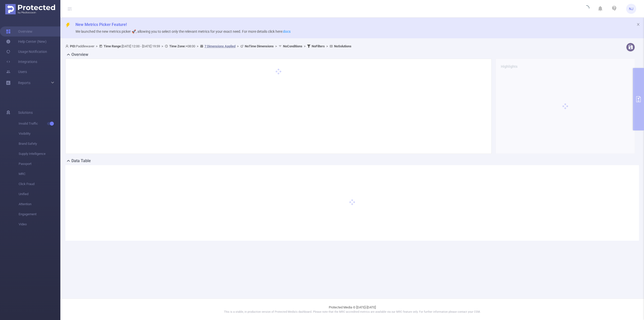  Describe the element at coordinates (259, 46) in the screenshot. I see `b: No Time Dimensions` at that location.